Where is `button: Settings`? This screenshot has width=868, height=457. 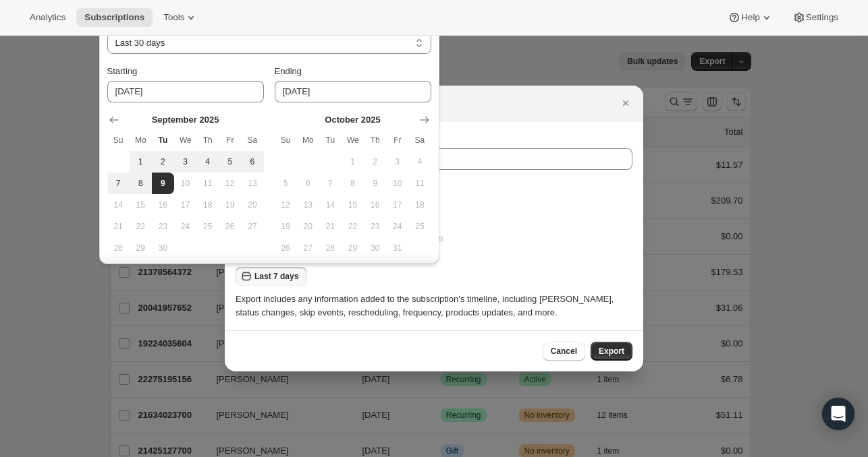
button: Settings is located at coordinates (815, 18).